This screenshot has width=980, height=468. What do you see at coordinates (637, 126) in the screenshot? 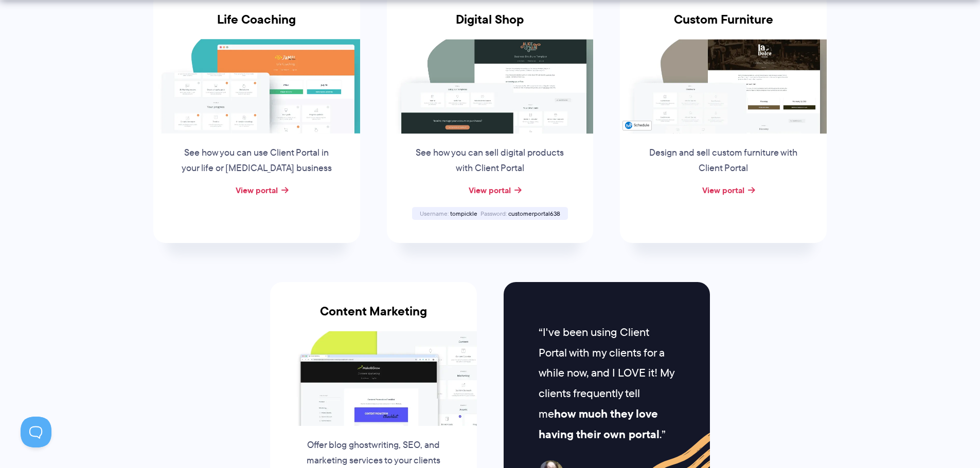
I see `button: Schedule` at bounding box center [637, 126].